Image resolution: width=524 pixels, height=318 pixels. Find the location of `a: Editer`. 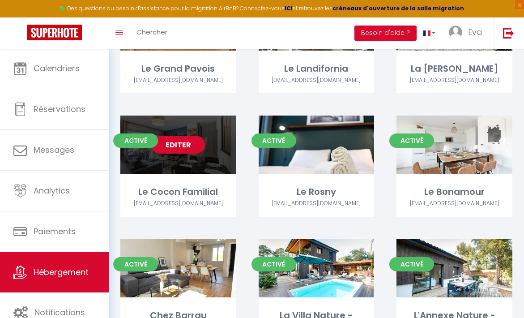

a: Editer is located at coordinates (178, 145).